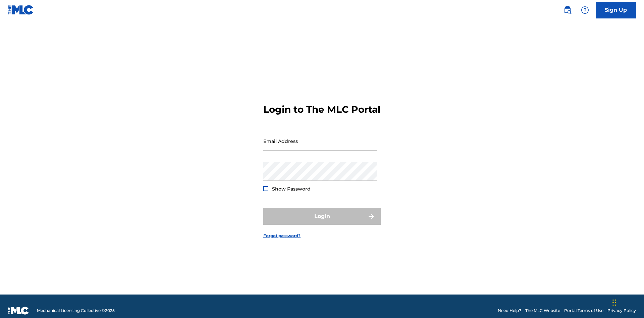 This screenshot has width=644, height=318. I want to click on img: help, so click(585, 10).